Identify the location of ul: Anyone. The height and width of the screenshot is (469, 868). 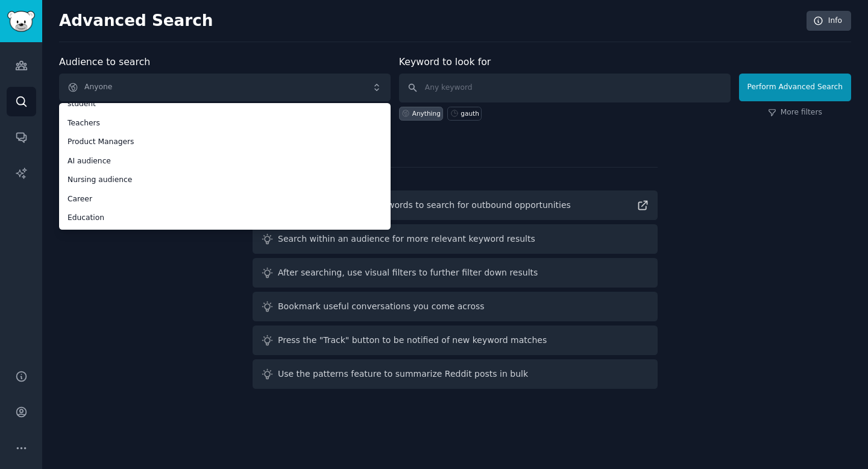
(225, 166).